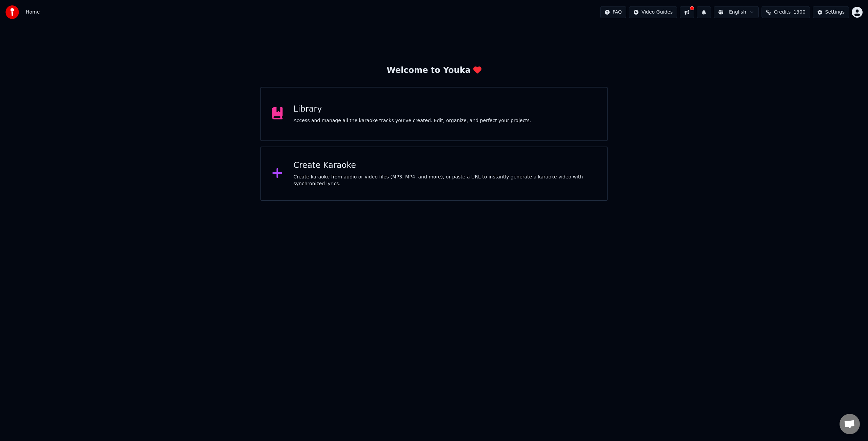 This screenshot has width=868, height=441. I want to click on div: Create Karaoke, so click(445, 165).